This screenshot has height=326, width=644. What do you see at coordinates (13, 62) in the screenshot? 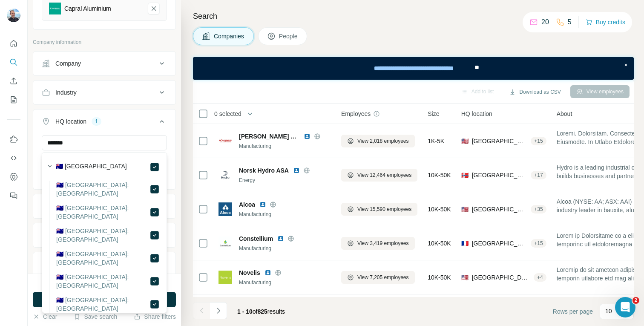
I see `button: Search` at bounding box center [13, 62].